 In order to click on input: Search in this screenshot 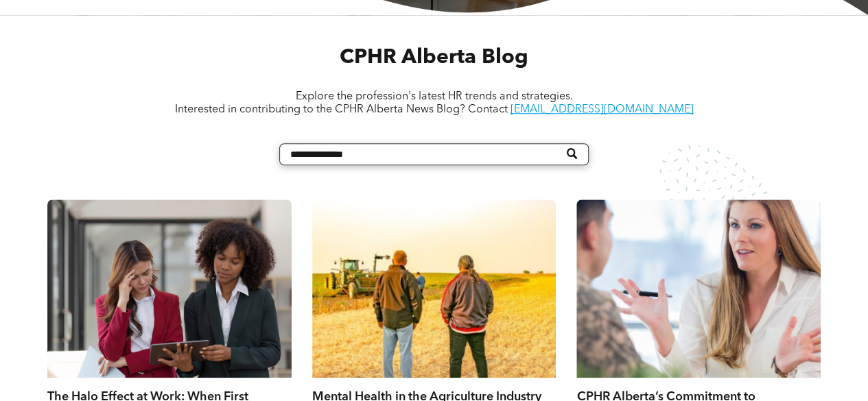, I will do `click(434, 154)`.